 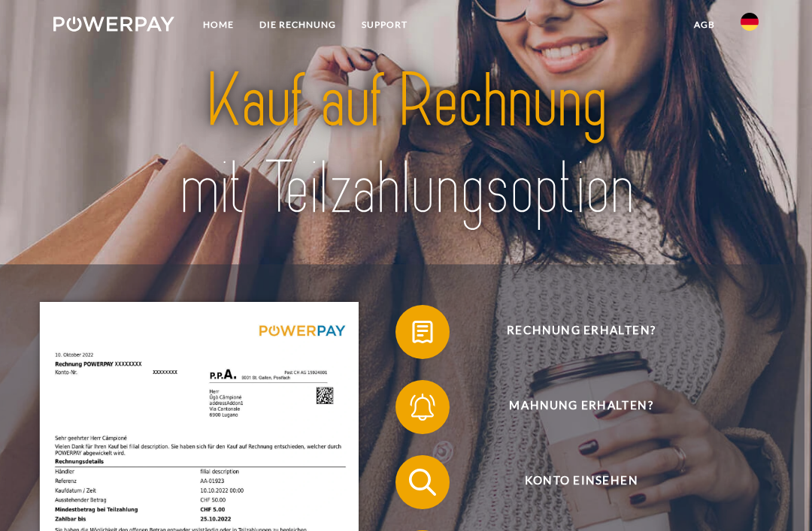 What do you see at coordinates (297, 25) in the screenshot?
I see `a: DIE RECHNUNG` at bounding box center [297, 25].